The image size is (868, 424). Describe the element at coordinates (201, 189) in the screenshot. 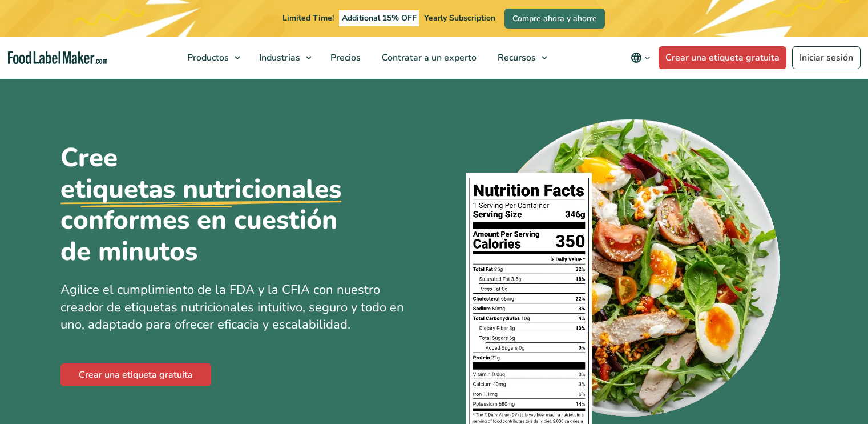

I see `u: etiquetas nutricionales` at that location.